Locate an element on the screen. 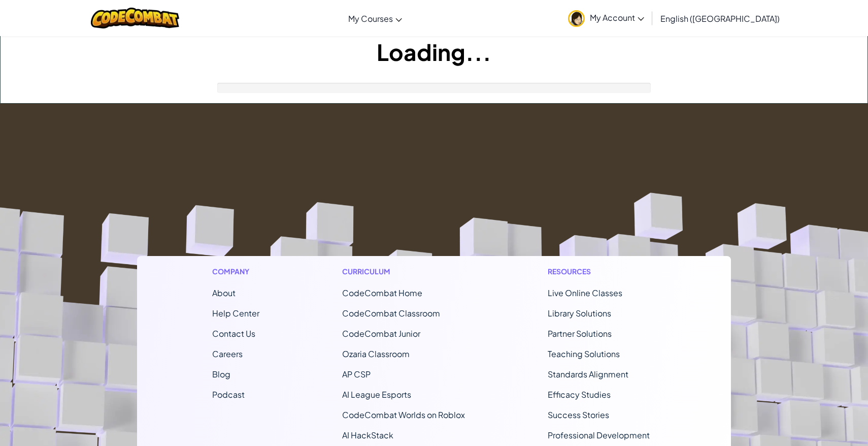 The image size is (868, 446). a: Help Center is located at coordinates (235, 313).